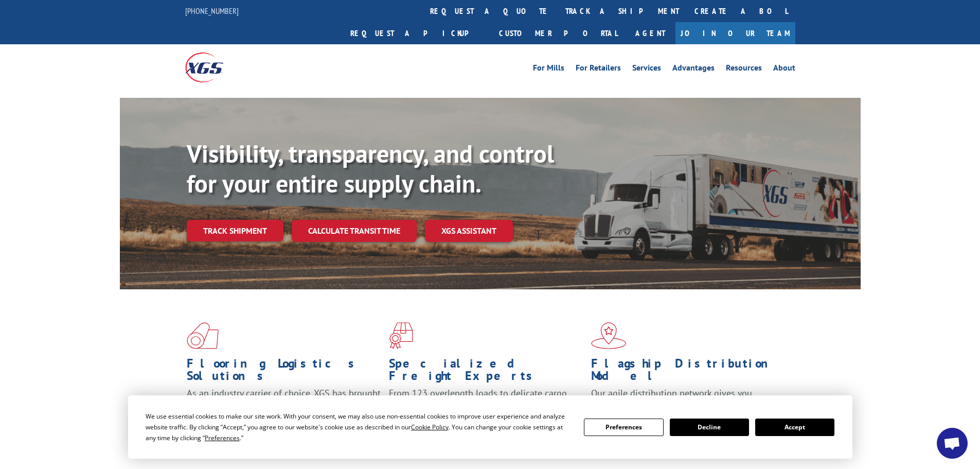  What do you see at coordinates (429, 427) in the screenshot?
I see `span: Cookie Policy` at bounding box center [429, 427].